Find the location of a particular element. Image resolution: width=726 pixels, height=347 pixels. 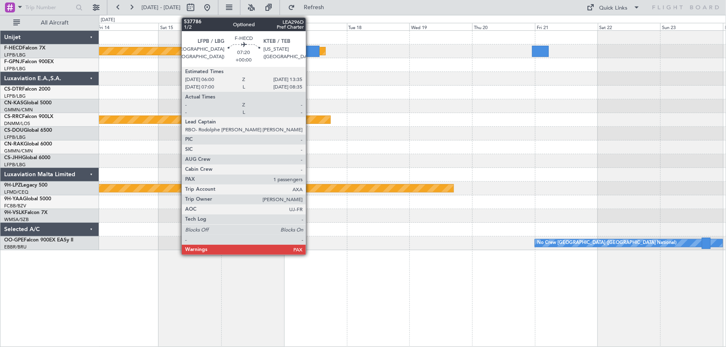

a: LFMD/CEQ is located at coordinates (16, 192).